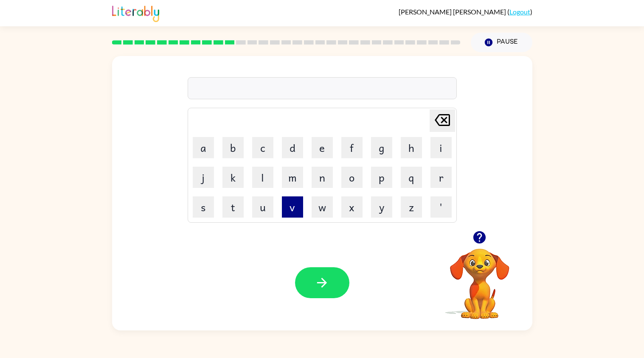 The height and width of the screenshot is (358, 644). Describe the element at coordinates (519, 12) in the screenshot. I see `a: Logout` at that location.